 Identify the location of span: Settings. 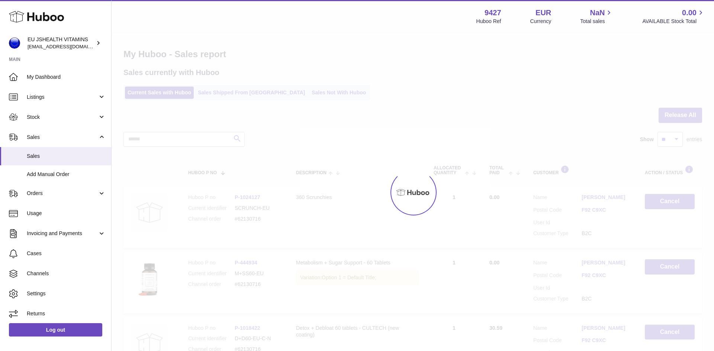
(66, 294).